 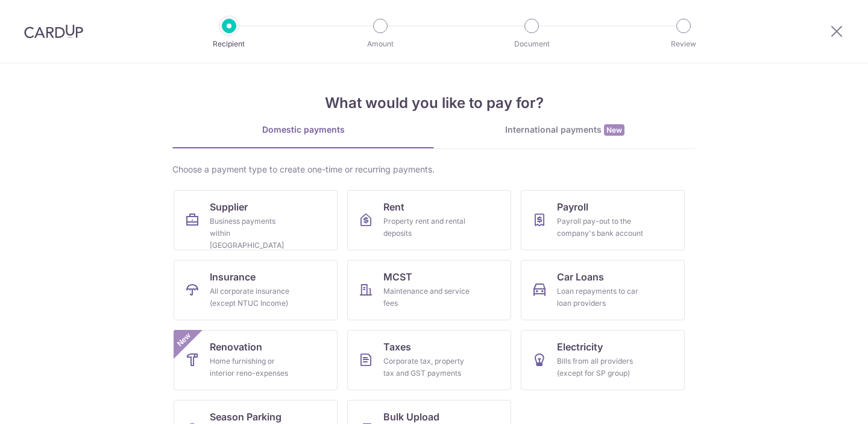 What do you see at coordinates (429, 220) in the screenshot?
I see `a: RentProperty rent and rental deposits` at bounding box center [429, 220].